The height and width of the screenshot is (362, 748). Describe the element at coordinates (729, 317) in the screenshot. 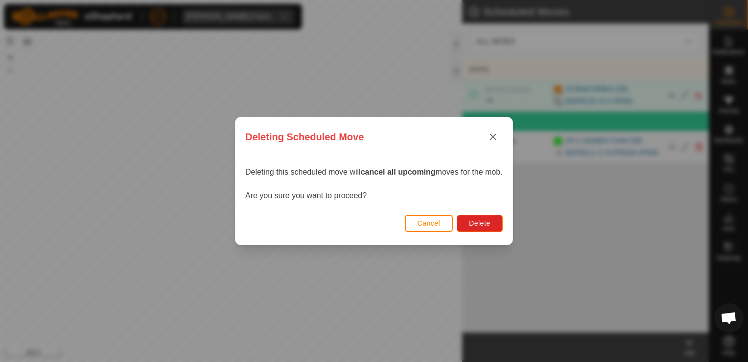

I see `a: Open chat` at that location.